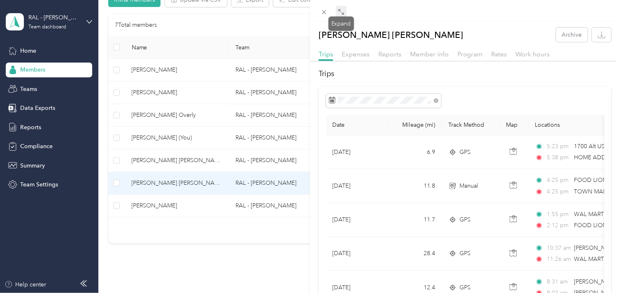 This screenshot has height=293, width=620. Describe the element at coordinates (533, 54) in the screenshot. I see `span: Work hours` at that location.